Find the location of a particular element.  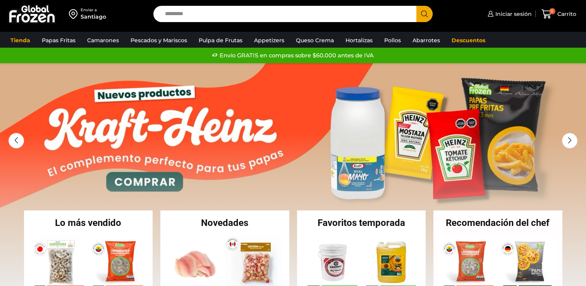

img: address-field-icon.svg is located at coordinates (75, 14).